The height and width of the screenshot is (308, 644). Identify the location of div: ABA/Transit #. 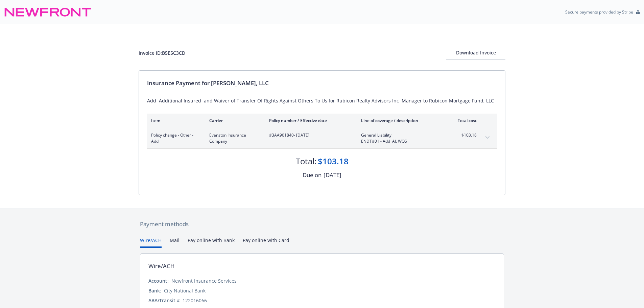
(164, 300).